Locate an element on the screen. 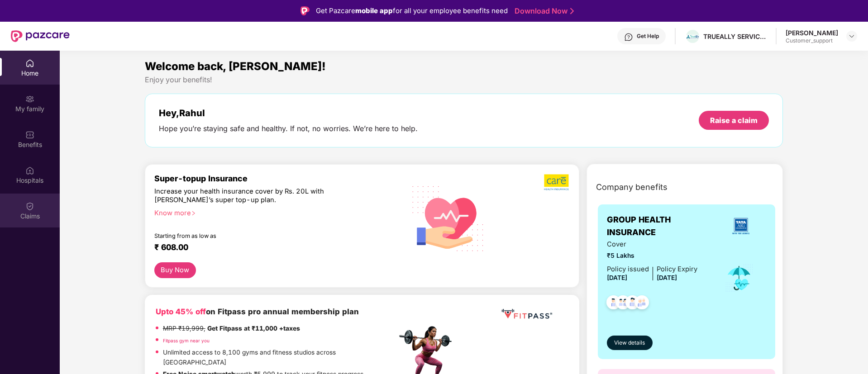 The height and width of the screenshot is (374, 868). div: Raise a claim is located at coordinates (733, 120).